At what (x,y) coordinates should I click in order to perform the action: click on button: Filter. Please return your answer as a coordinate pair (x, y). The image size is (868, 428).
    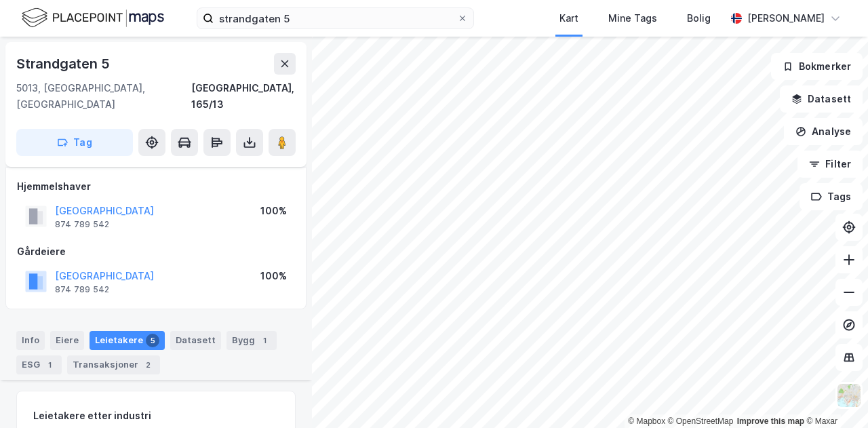
    Looking at the image, I should click on (830, 165).